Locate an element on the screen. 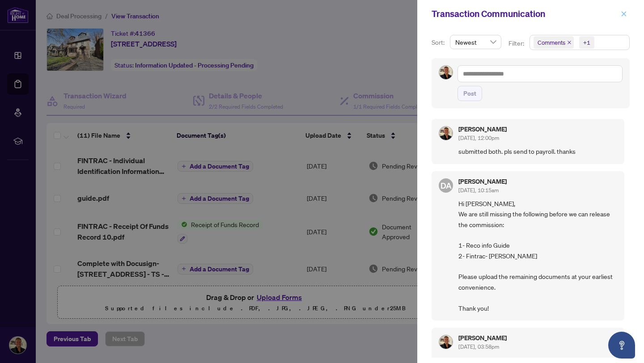  div: Transaction Communication is located at coordinates (525, 14).